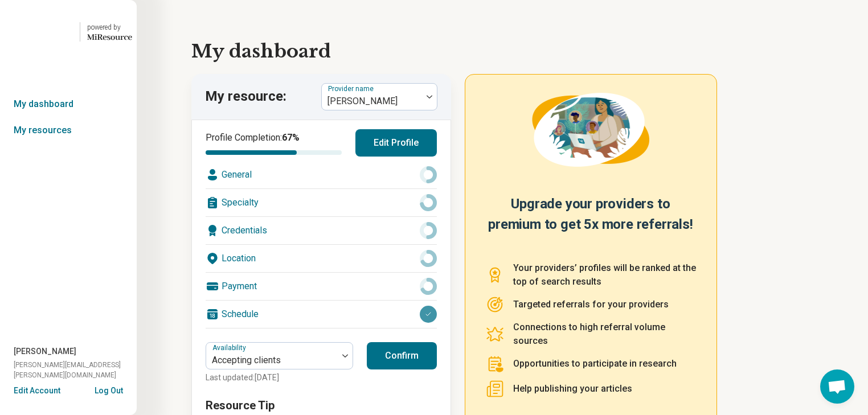  What do you see at coordinates (321, 314) in the screenshot?
I see `div: Schedule` at bounding box center [321, 314].